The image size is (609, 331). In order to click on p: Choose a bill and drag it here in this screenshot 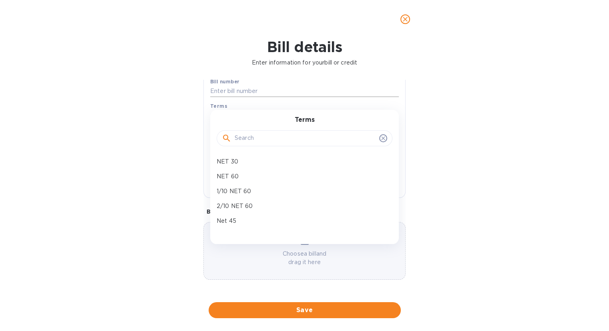, I will do `click(304, 258)`.